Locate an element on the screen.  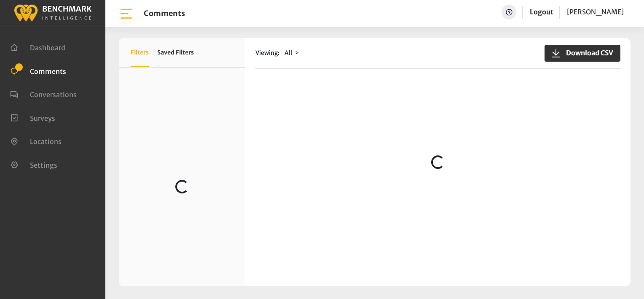
a: Surveys is located at coordinates (33, 118).